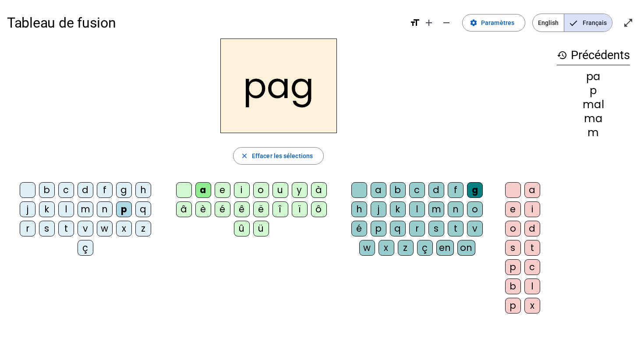 The height and width of the screenshot is (349, 644). What do you see at coordinates (494, 23) in the screenshot?
I see `button: Paramètres` at bounding box center [494, 23].